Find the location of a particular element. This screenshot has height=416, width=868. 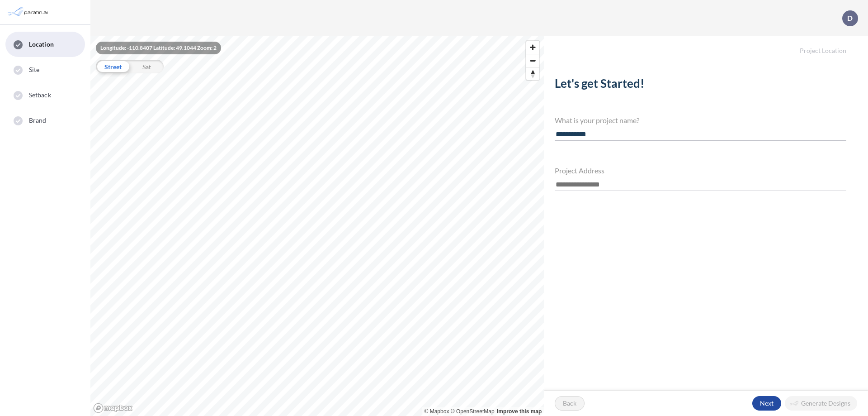

span: Site is located at coordinates (34, 69).